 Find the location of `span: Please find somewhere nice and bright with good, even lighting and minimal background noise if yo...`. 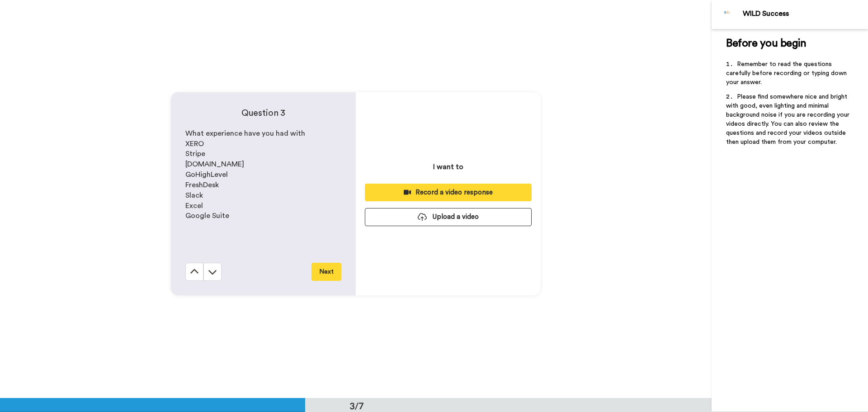

span: Please find somewhere nice and bright with good, even lighting and minimal background noise if yo... is located at coordinates (789, 120).